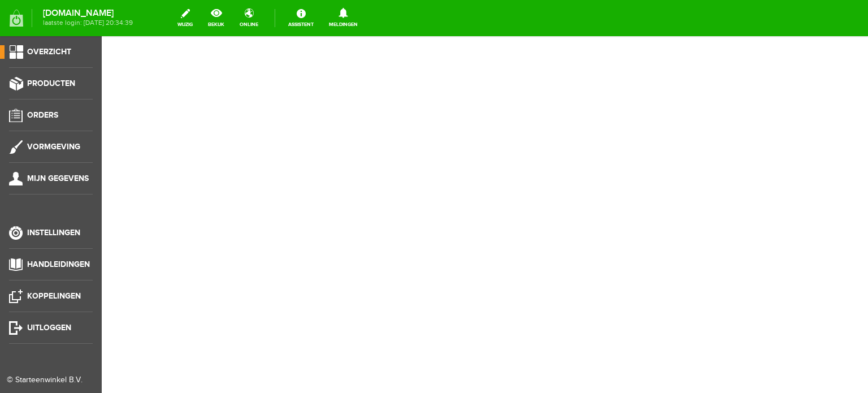 This screenshot has height=393, width=868. What do you see at coordinates (249, 18) in the screenshot?
I see `a: online` at bounding box center [249, 18].